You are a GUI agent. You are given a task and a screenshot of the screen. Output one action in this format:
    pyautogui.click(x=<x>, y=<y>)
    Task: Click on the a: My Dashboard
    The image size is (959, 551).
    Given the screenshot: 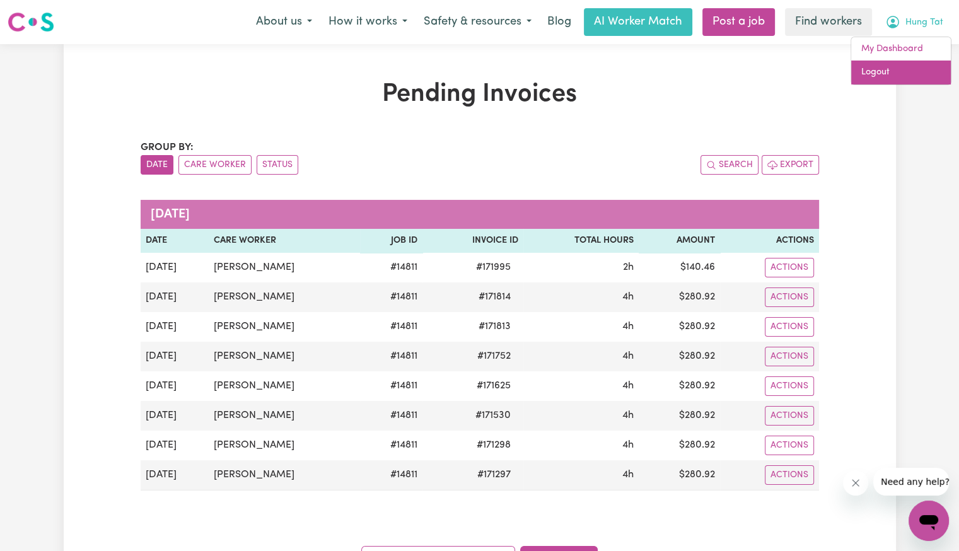 What is the action you would take?
    pyautogui.click(x=901, y=49)
    